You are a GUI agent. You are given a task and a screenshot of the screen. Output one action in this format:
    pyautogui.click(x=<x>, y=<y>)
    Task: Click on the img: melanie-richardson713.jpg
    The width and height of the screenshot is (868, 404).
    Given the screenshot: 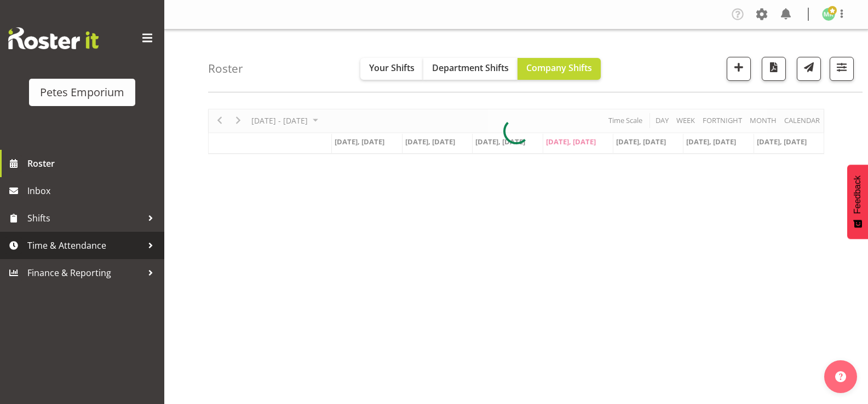 What is the action you would take?
    pyautogui.click(x=829, y=14)
    